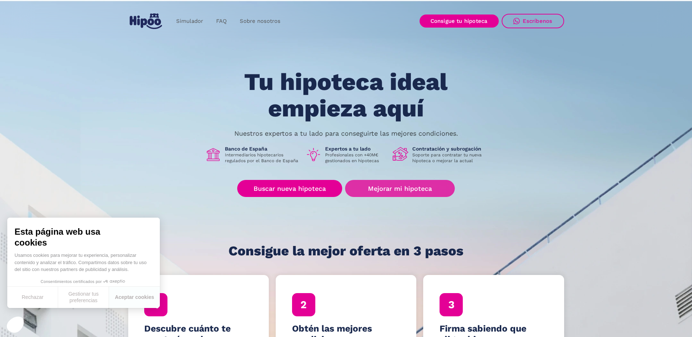  I want to click on h1: Consigue la mejor oferta en 3 pasos, so click(346, 251).